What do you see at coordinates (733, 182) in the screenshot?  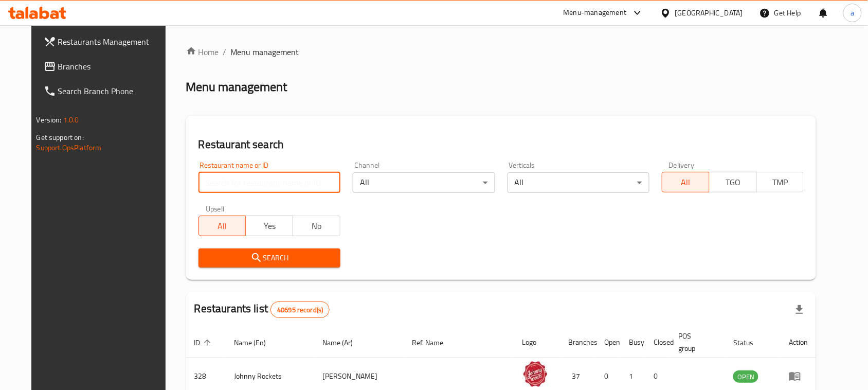 I see `span: TGO` at bounding box center [733, 182].